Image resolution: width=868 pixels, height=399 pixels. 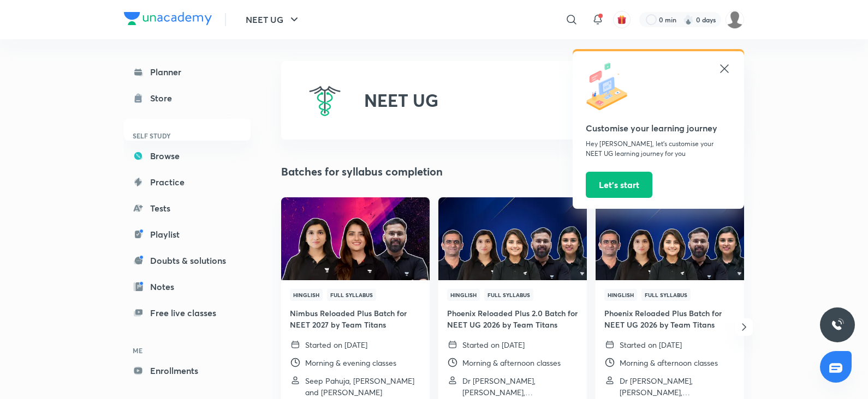 What do you see at coordinates (187, 371) in the screenshot?
I see `a: Enrollments` at bounding box center [187, 371].